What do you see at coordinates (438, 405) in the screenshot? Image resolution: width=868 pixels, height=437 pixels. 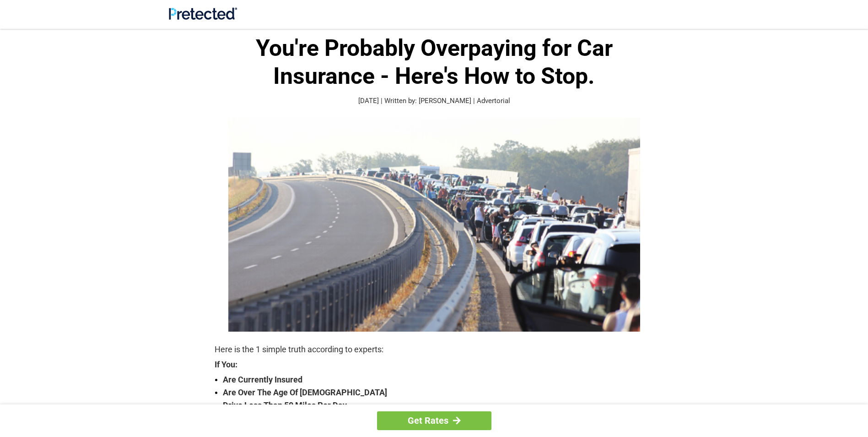 I see `strong: Drive Less Than 50 Miles Per Day` at bounding box center [438, 405].